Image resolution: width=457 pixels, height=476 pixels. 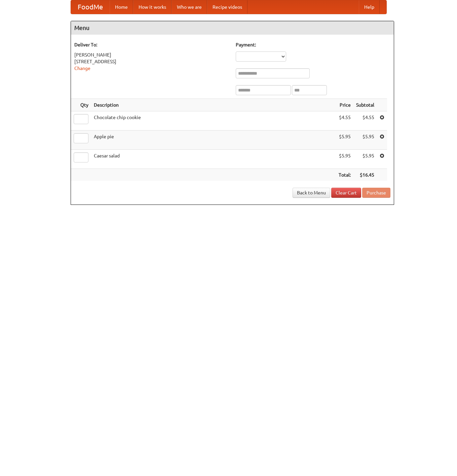 I want to click on h4: Menu, so click(x=232, y=28).